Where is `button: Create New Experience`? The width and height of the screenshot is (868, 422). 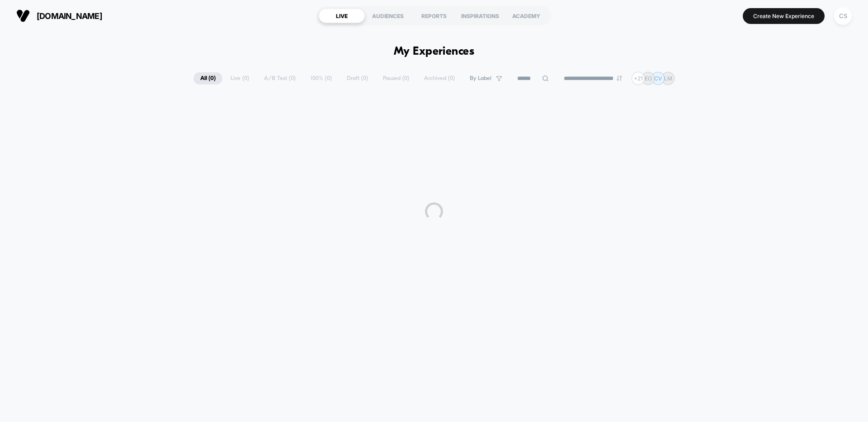
button: Create New Experience is located at coordinates (784, 16).